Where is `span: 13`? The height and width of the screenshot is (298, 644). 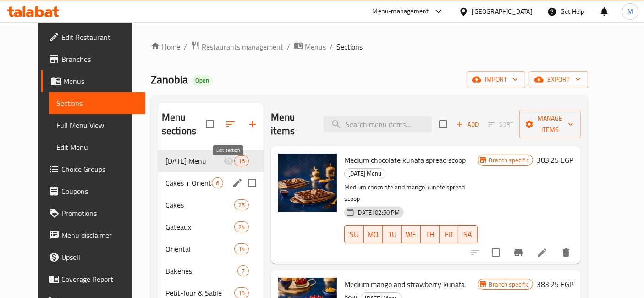
span: 13 is located at coordinates (241, 293).